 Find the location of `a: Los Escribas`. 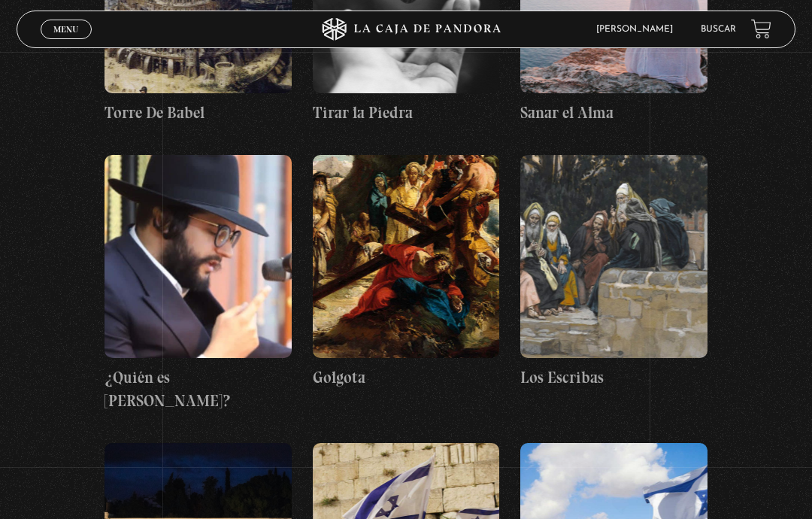

a: Los Escribas is located at coordinates (614, 272).